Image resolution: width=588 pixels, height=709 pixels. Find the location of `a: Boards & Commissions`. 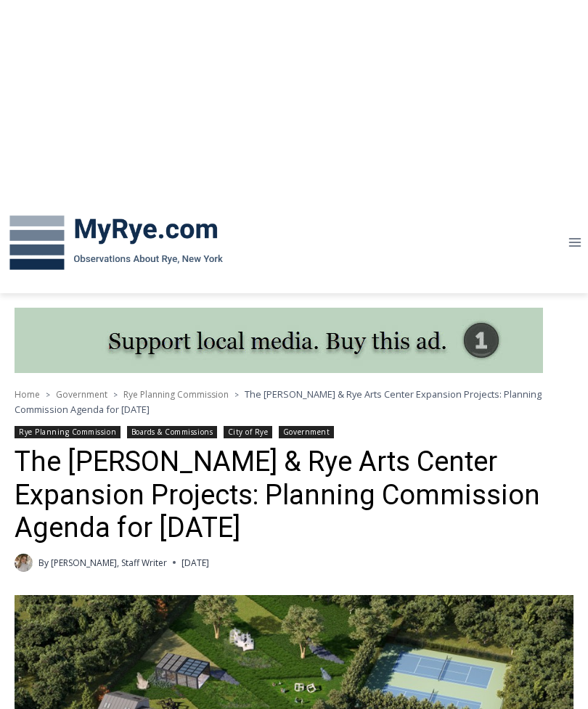

a: Boards & Commissions is located at coordinates (172, 432).